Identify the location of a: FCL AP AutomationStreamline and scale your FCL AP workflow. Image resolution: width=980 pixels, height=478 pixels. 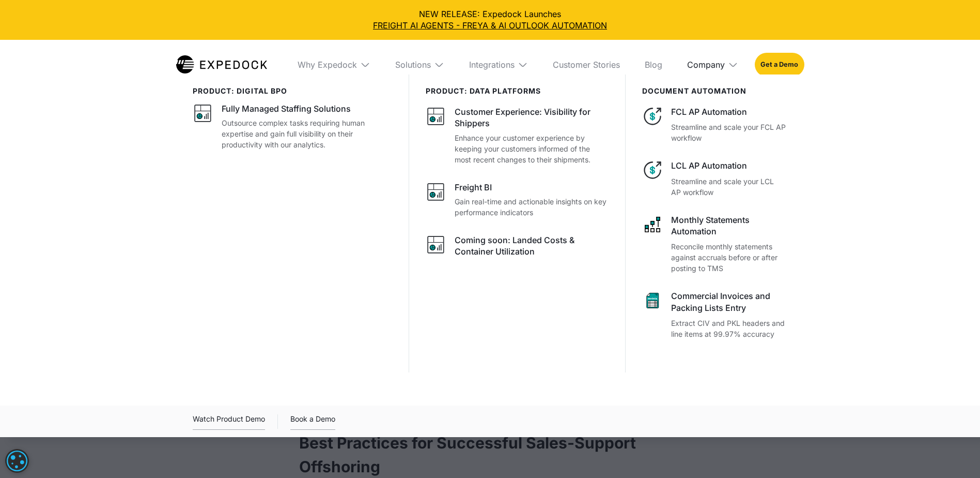
(715, 125).